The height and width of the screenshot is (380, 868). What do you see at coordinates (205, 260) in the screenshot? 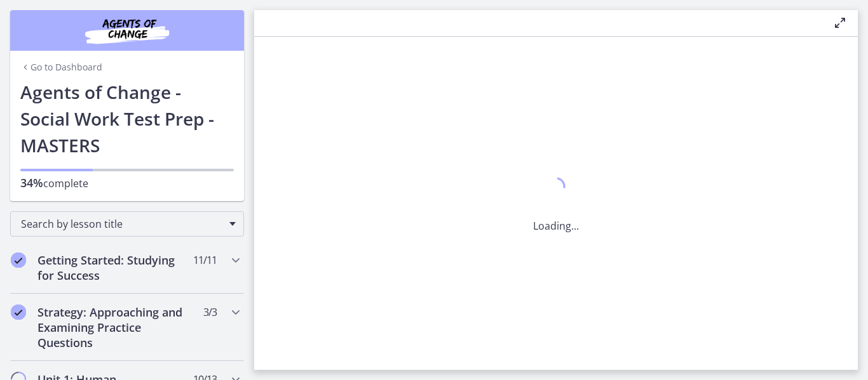
I see `span: 11 / 11` at bounding box center [205, 260].